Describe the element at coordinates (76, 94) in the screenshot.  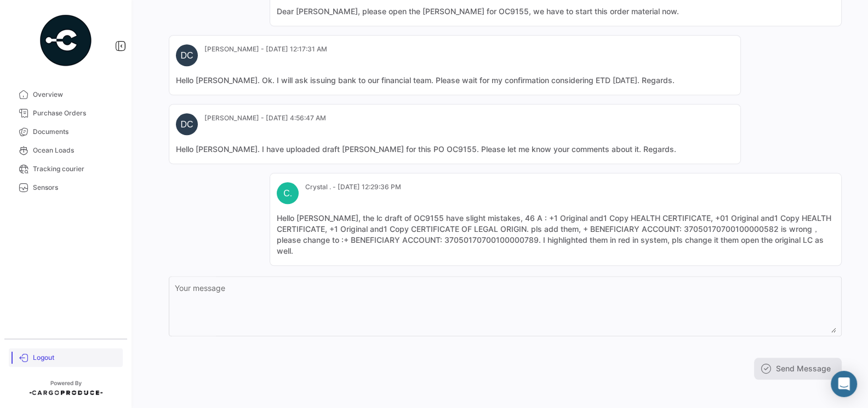
I see `span: Overview` at that location.